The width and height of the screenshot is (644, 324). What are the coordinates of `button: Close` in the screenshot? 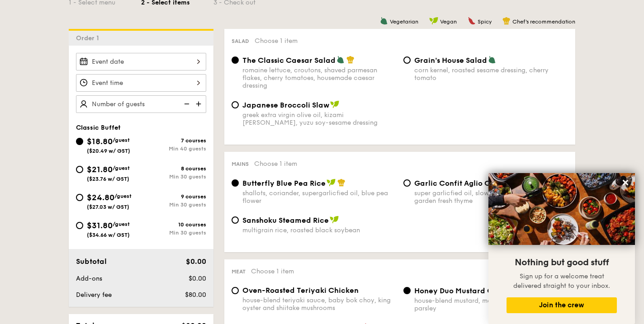 It's located at (626, 183).